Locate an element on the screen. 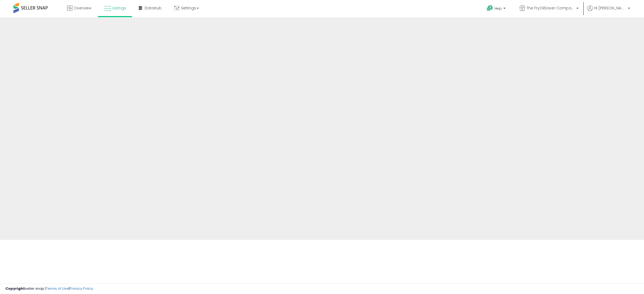  span: The FryOilSaver Company is located at coordinates (551, 8).